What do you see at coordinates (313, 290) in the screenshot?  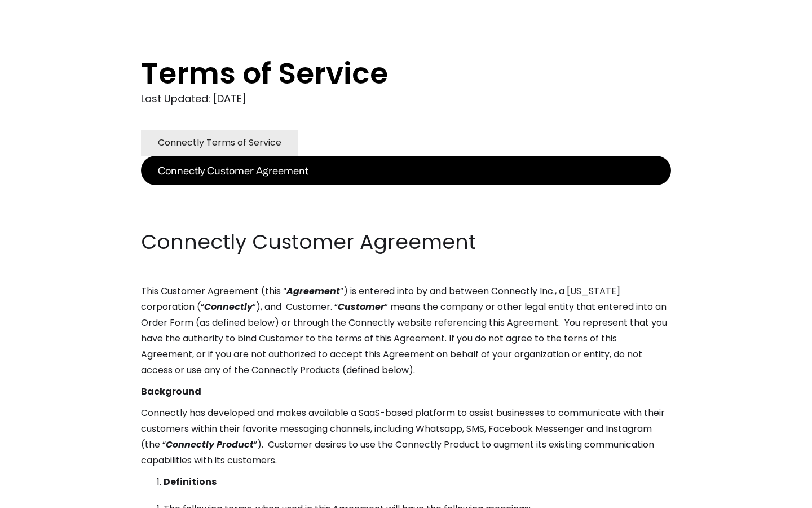 I see `em: Agreement` at bounding box center [313, 290].